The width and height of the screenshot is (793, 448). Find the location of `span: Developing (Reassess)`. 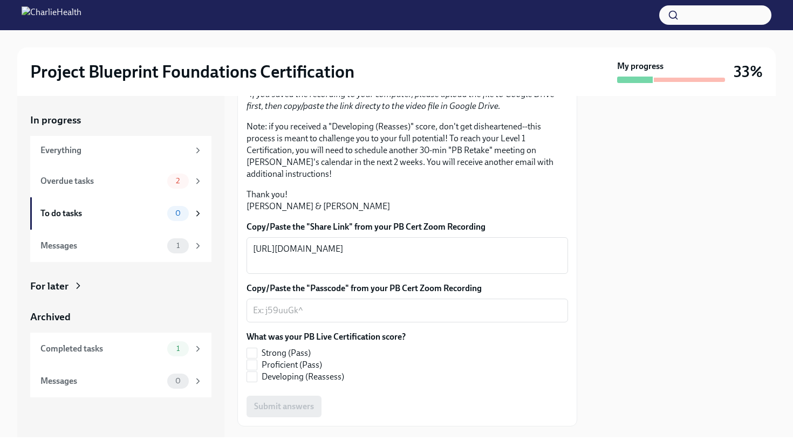

span: Developing (Reassess) is located at coordinates (303, 377).